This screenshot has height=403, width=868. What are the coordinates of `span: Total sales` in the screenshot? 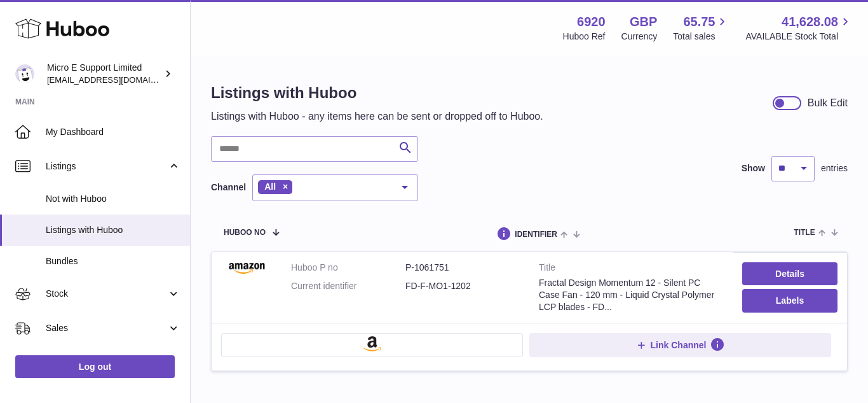 It's located at (701, 36).